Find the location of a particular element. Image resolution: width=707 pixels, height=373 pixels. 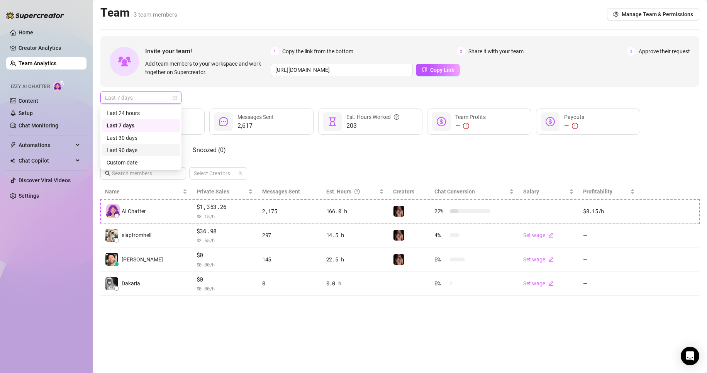

span: 3 is located at coordinates (631, 51).